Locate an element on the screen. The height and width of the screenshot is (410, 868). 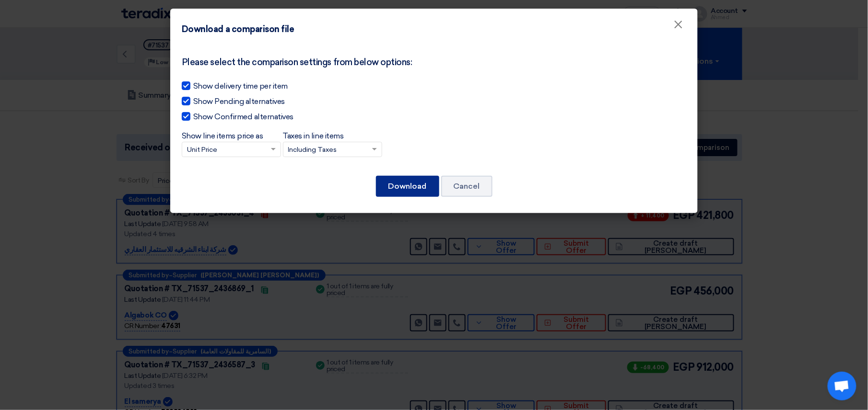
input: Taxes in line items Including Taxes is located at coordinates (327, 150).